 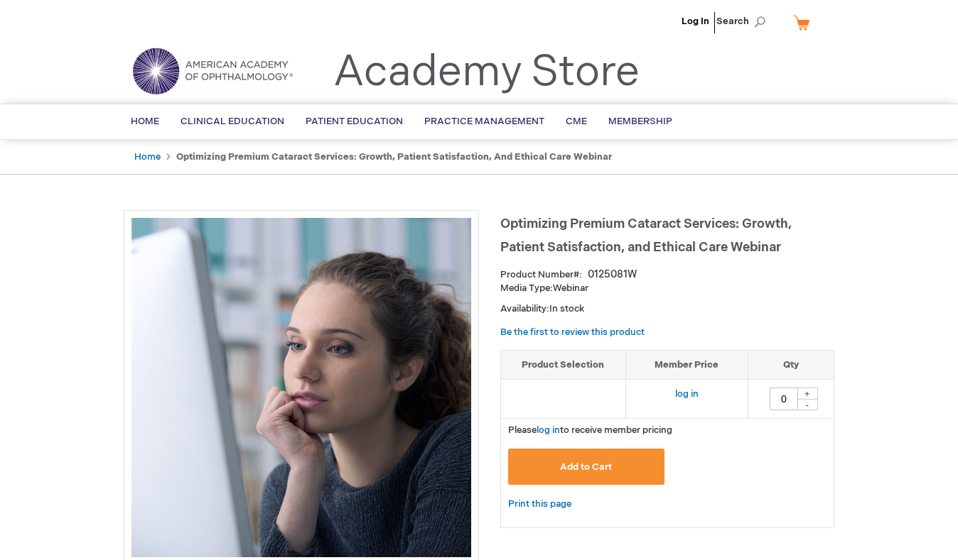 What do you see at coordinates (566, 309) in the screenshot?
I see `span: In stock` at bounding box center [566, 309].